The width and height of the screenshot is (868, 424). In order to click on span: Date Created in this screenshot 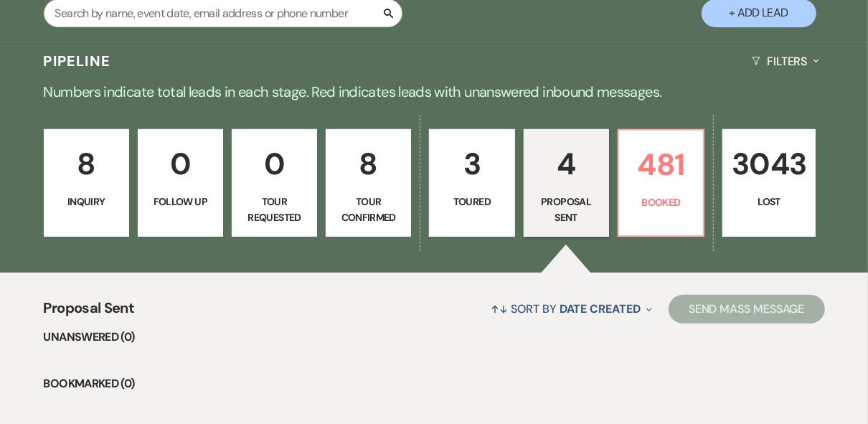, I will do `click(600, 309)`.